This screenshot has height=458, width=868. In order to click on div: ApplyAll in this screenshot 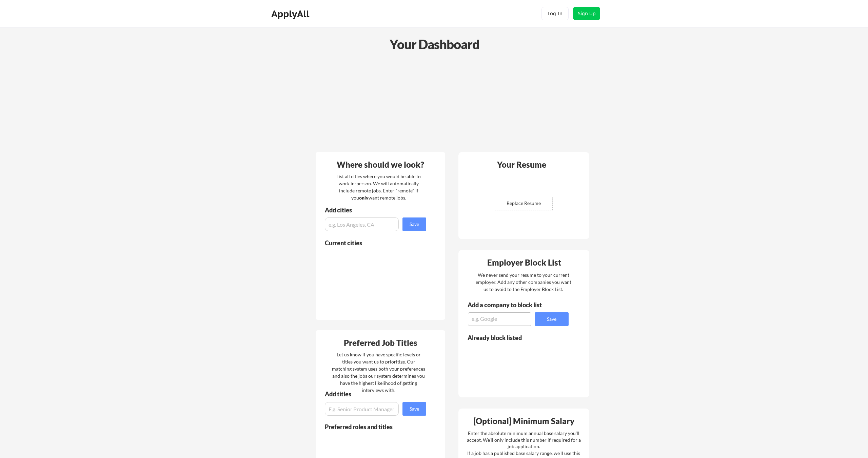, I will do `click(291, 14)`.